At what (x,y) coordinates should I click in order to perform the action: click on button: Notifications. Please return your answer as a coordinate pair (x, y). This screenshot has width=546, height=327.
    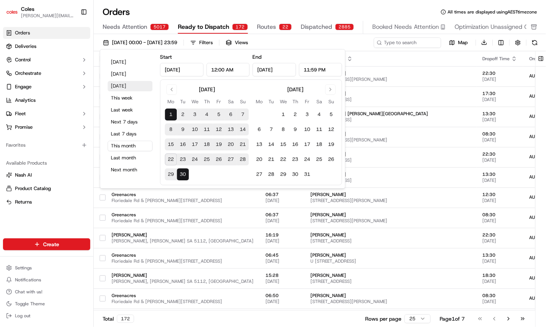
    Looking at the image, I should click on (46, 280).